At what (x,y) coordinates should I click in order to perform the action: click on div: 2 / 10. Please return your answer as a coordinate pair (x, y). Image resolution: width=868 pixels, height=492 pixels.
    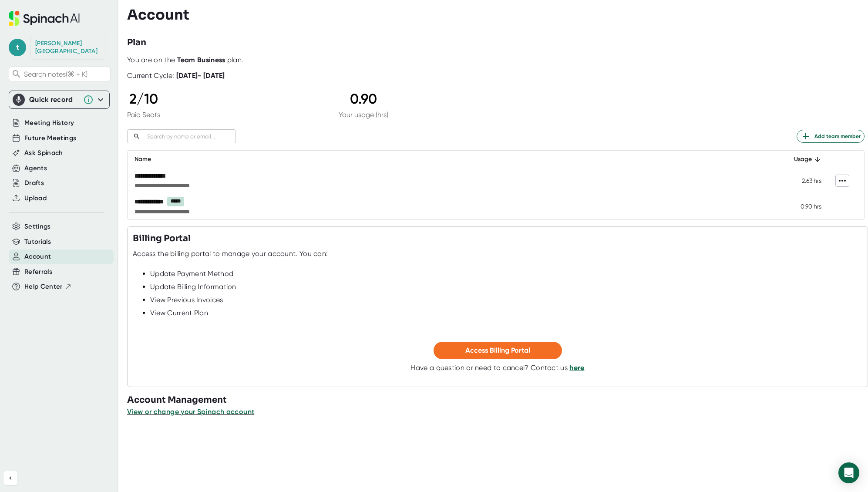
    Looking at the image, I should click on (143, 99).